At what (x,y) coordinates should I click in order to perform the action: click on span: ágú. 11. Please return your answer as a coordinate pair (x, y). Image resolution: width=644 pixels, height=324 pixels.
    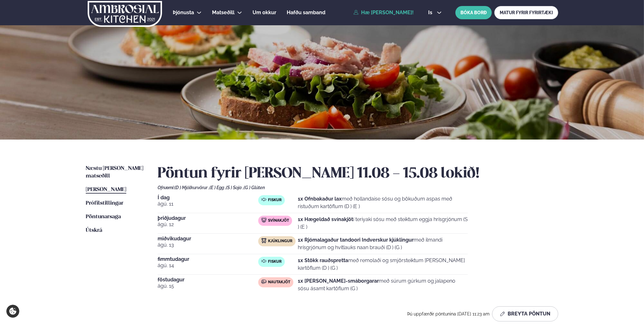
    Looking at the image, I should click on (208, 204).